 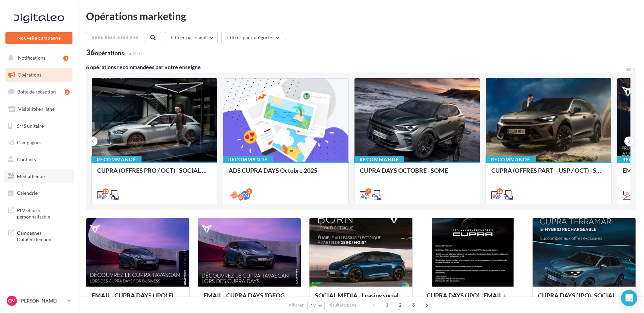 I want to click on a: Médiathèque, so click(x=39, y=177).